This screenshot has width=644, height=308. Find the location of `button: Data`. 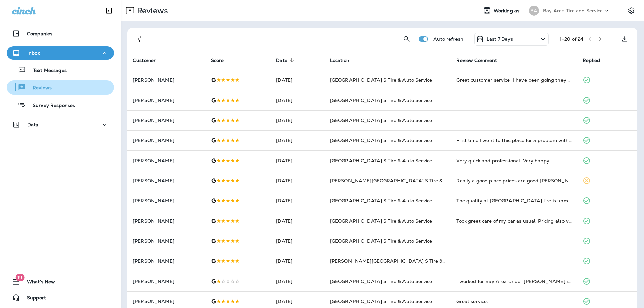

button: Data is located at coordinates (60, 125).